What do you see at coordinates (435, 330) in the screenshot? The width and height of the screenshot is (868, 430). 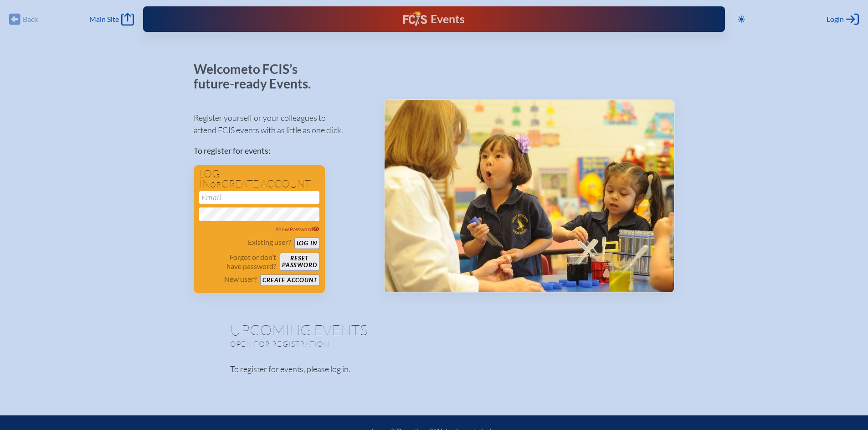 I see `h1: Upcoming Events` at bounding box center [435, 330].